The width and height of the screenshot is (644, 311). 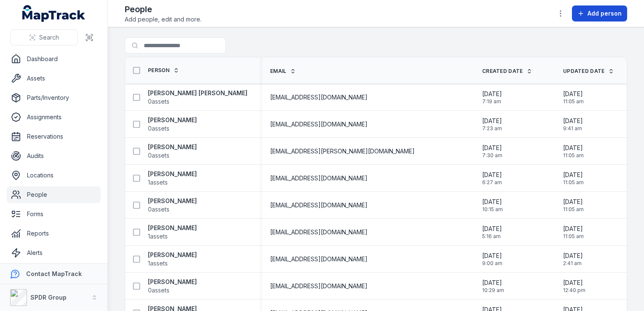 I want to click on span: Add person, so click(x=604, y=13).